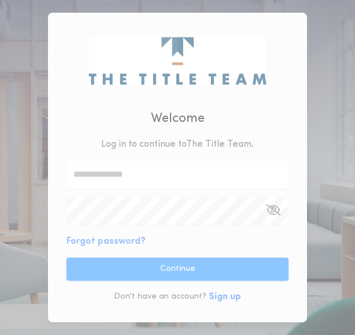  Describe the element at coordinates (177, 61) in the screenshot. I see `img: logo` at that location.